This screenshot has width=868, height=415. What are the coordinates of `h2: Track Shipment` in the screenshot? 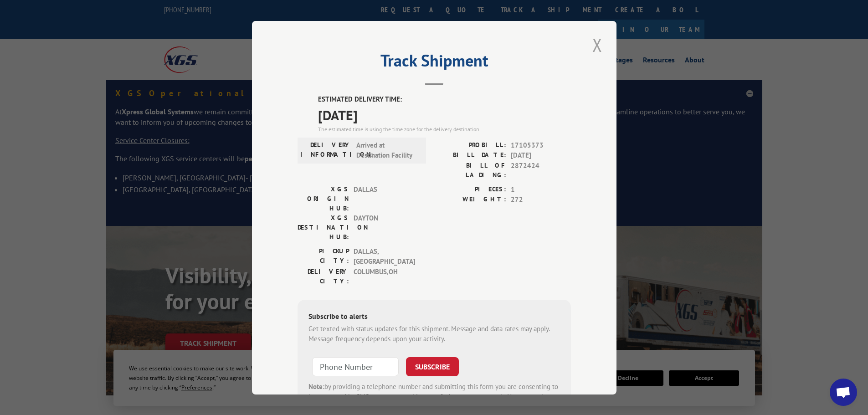 It's located at (434, 63).